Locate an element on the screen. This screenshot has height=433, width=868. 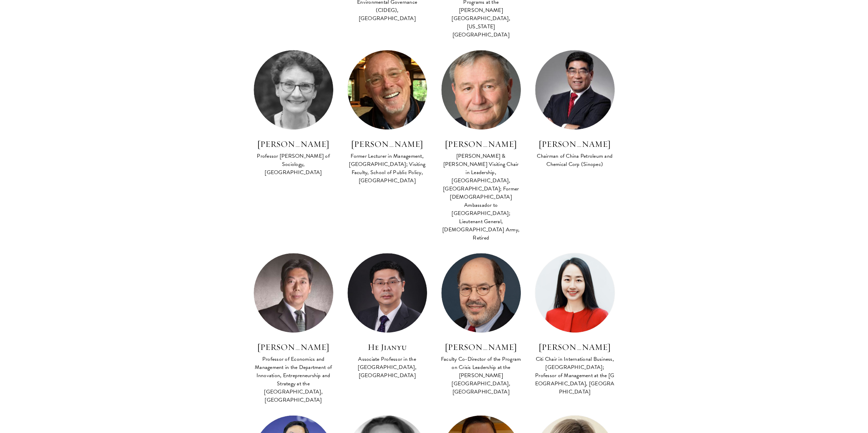
h3: He Jianyu is located at coordinates (387, 347).